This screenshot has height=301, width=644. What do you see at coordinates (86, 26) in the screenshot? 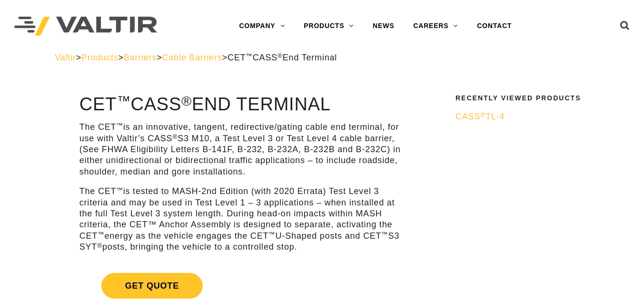
I see `img: Valtir` at bounding box center [86, 26].